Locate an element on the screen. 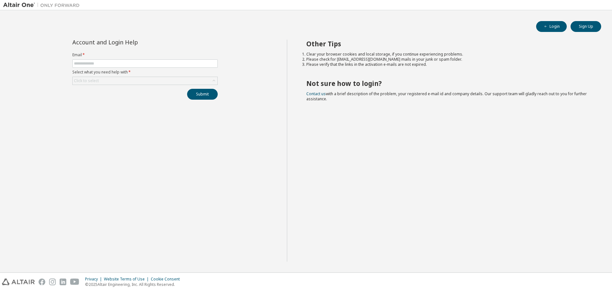  label: Email is located at coordinates (145, 55).